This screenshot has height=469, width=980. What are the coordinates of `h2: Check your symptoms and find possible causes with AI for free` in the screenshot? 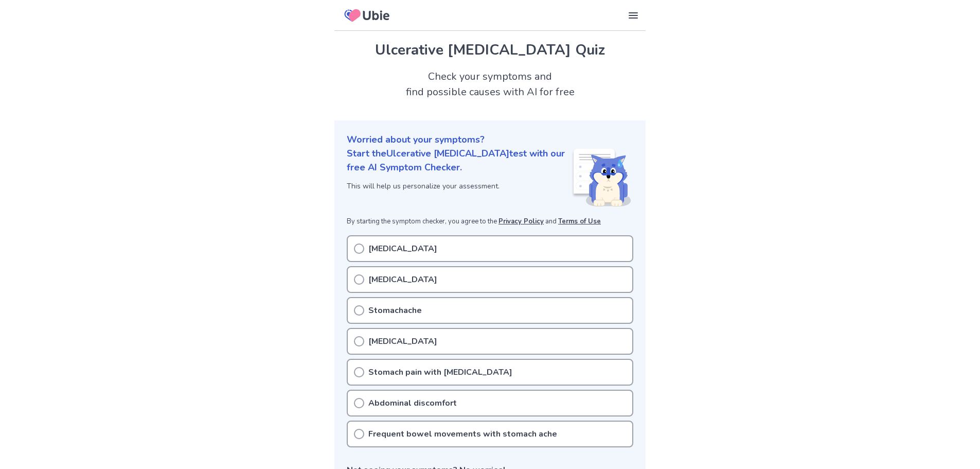 It's located at (490, 85).